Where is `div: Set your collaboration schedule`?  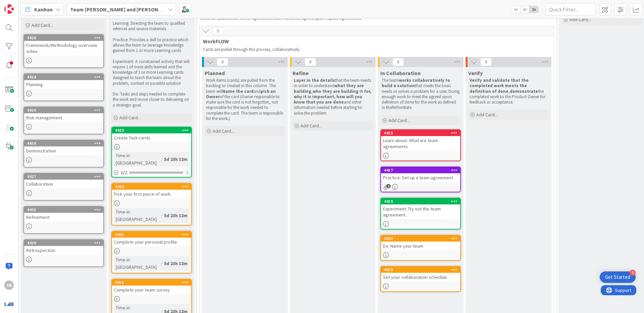 div: Set your collaboration schedule is located at coordinates (421, 277).